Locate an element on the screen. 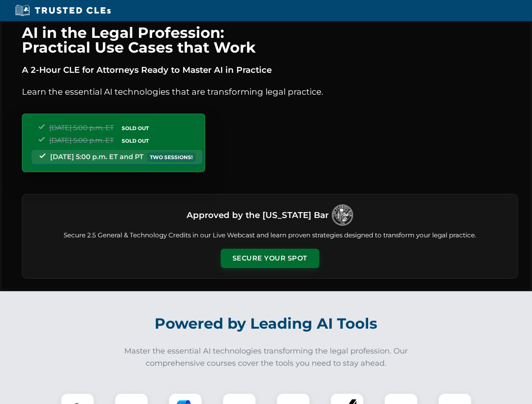 Image resolution: width=532 pixels, height=404 pixels. img: Logo is located at coordinates (342, 215).